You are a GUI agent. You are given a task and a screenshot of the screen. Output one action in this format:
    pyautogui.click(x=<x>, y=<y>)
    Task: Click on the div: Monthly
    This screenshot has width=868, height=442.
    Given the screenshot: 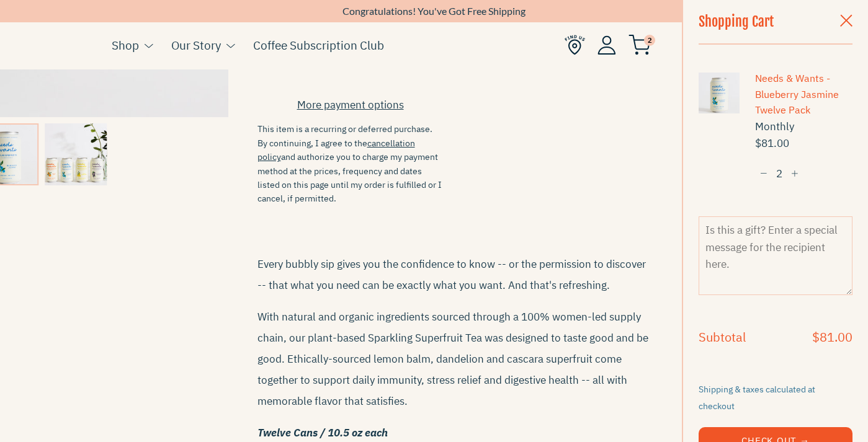 What is the action you would take?
    pyautogui.click(x=804, y=127)
    